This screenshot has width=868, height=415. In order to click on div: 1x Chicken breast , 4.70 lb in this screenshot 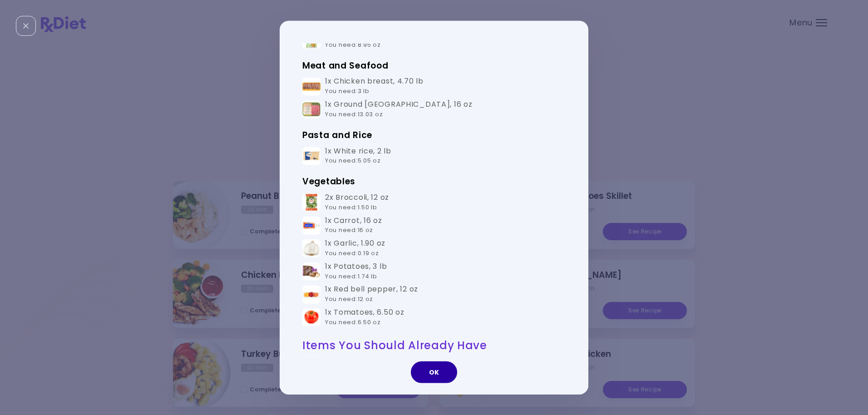, I will do `click(374, 86)`.